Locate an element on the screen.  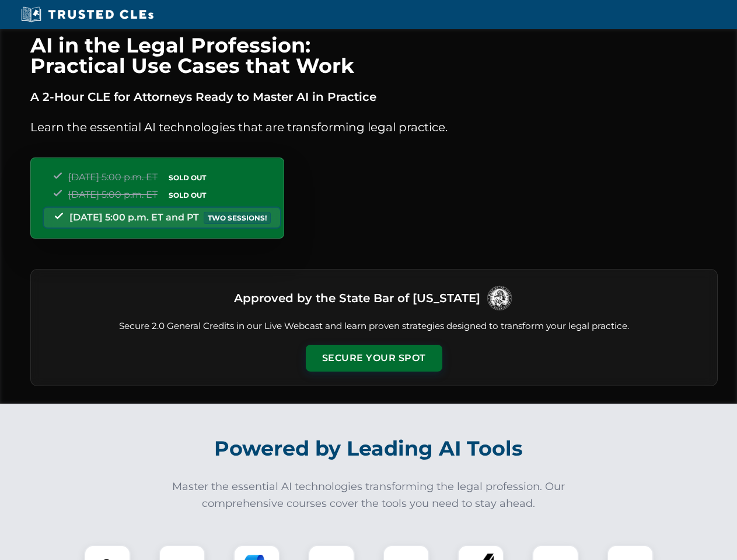
p: Master the essential AI technologies transforming the legal profession. Our comprehensive courses... is located at coordinates (369, 495).